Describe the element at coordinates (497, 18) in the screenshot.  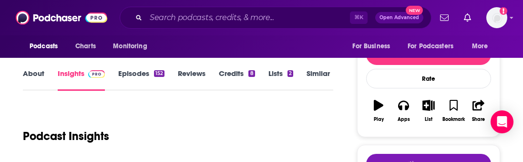
I see `button: Show profile menu` at that location.